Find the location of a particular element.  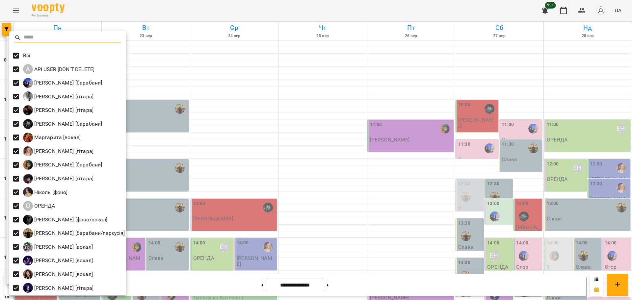

div: О is located at coordinates (28, 206).